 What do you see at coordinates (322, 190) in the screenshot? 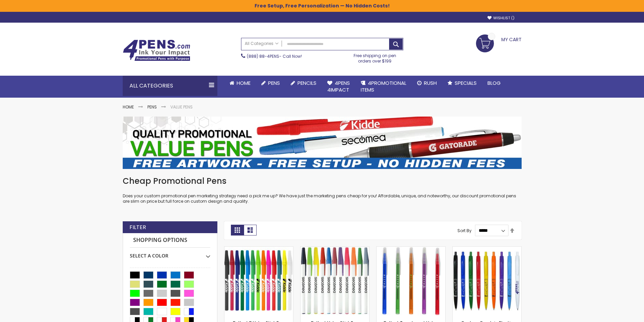
I see `div: Does your custom promotional pen marketing strategy need a pick me up? We have just the marketing...` at bounding box center [322, 190].